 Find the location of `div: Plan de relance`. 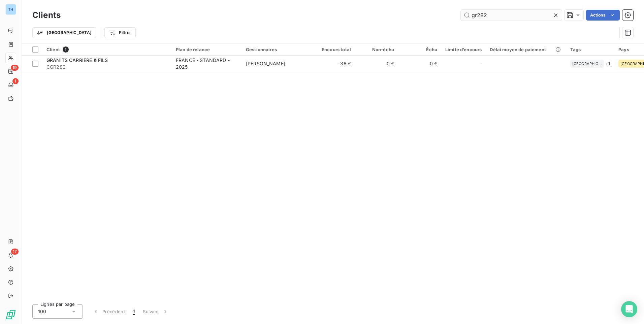

div: Plan de relance is located at coordinates (207, 50).